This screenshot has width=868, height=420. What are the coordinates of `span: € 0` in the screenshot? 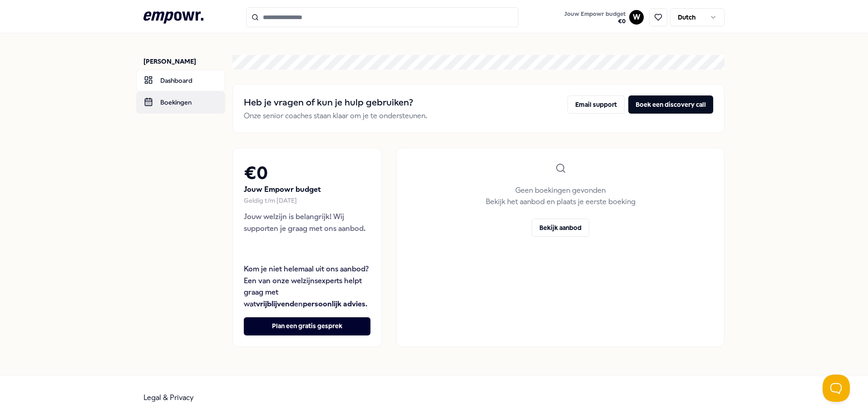 It's located at (595, 21).